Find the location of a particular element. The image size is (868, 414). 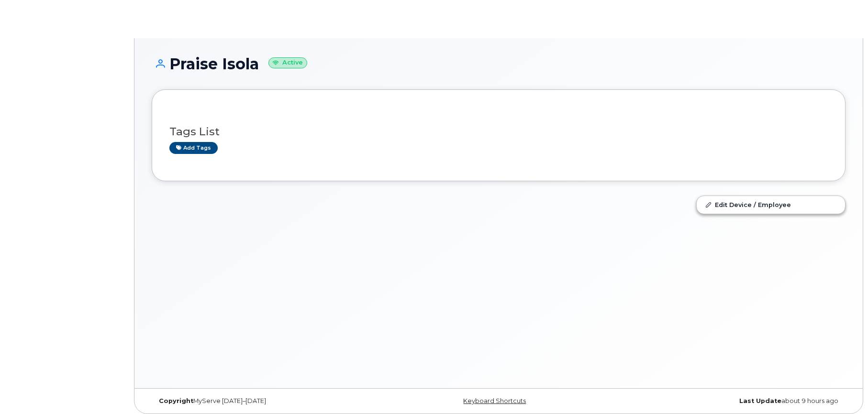

strong: Copyright is located at coordinates (176, 401).